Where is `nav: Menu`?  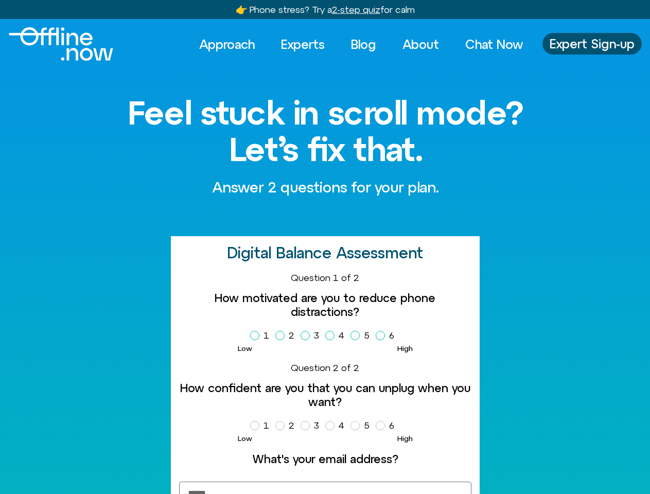 nav: Menu is located at coordinates (361, 44).